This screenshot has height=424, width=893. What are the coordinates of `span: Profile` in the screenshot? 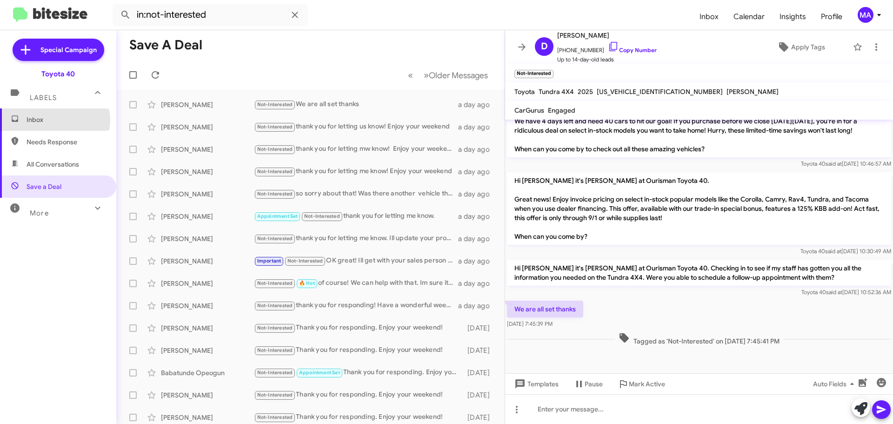 It's located at (832, 17).